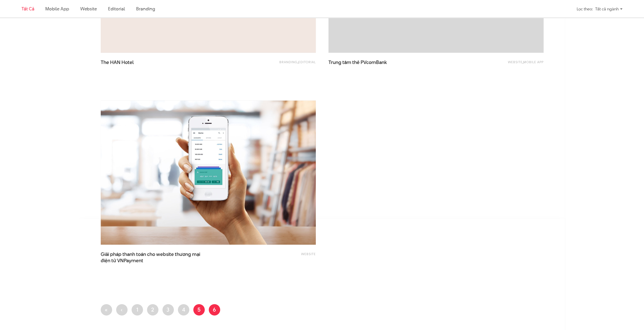  Describe the element at coordinates (183, 310) in the screenshot. I see `a: 4` at that location.